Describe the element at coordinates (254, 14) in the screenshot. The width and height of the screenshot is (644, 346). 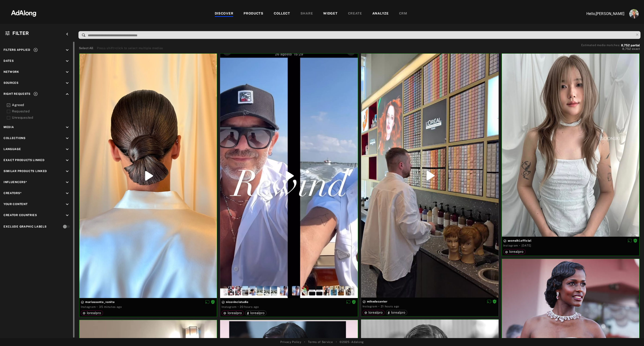
I see `div: PRODUCTS` at that location.